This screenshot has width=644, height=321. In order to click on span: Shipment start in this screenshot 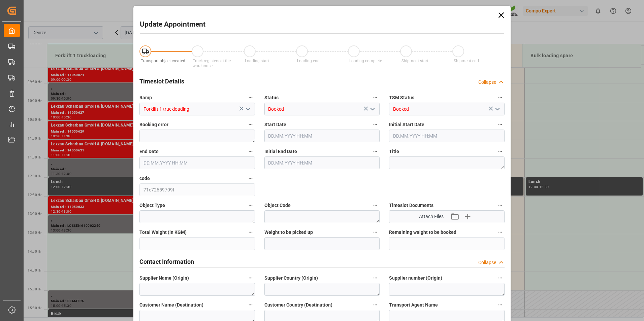, I will do `click(415, 61)`.